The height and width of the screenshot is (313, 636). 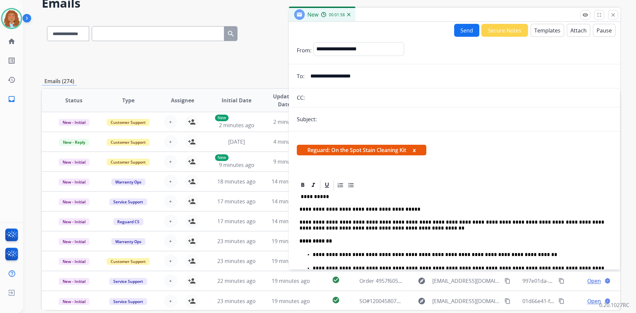 What do you see at coordinates (237, 182) in the screenshot?
I see `span: 18 minutes ago` at bounding box center [237, 182].